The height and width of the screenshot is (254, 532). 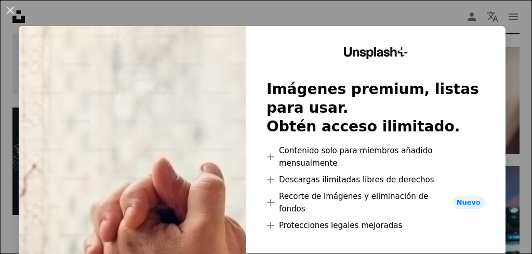 What do you see at coordinates (375, 202) in the screenshot?
I see `li: Recorte de imágenes y eliminación de fondos` at bounding box center [375, 202].